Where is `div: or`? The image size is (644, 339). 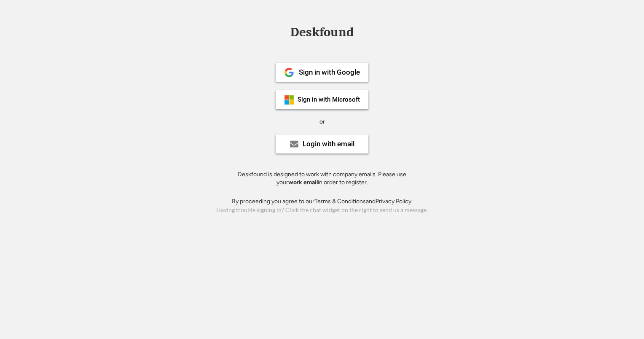 div: or is located at coordinates (322, 122).